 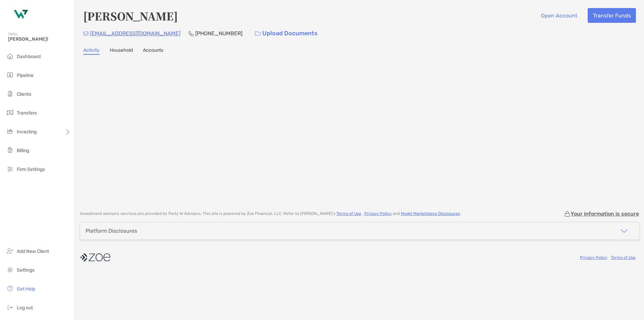 I want to click on button: Open Account, so click(x=559, y=16).